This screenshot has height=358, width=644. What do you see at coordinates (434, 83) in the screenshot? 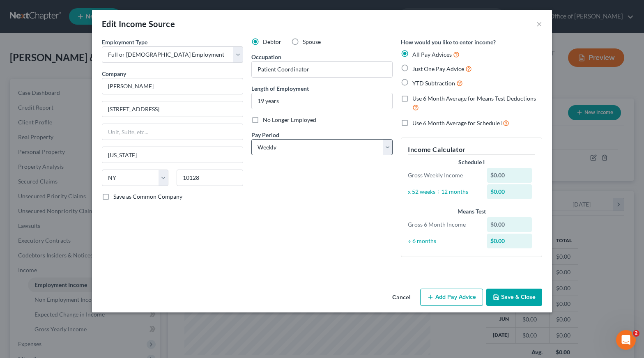
I see `span: YTD Subtraction` at bounding box center [434, 83].